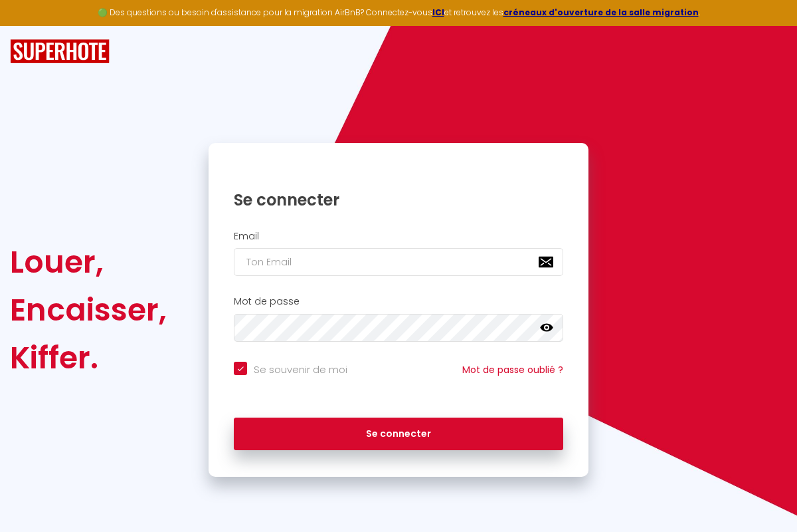 This screenshot has height=532, width=797. What do you see at coordinates (439, 12) in the screenshot?
I see `strong: ICI` at bounding box center [439, 12].